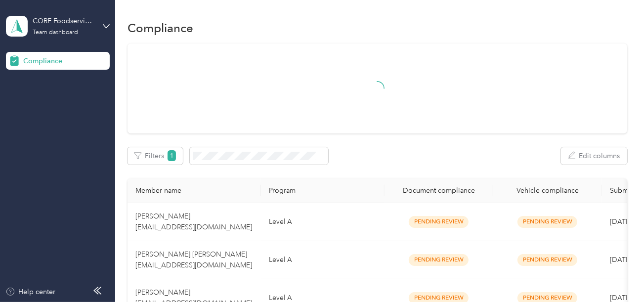  What do you see at coordinates (30, 291) in the screenshot?
I see `div: Help center` at bounding box center [30, 291].